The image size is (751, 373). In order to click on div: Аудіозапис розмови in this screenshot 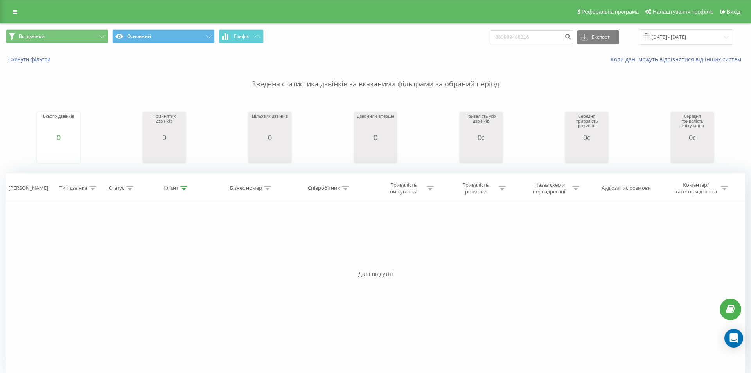, I will do `click(626, 188)`.